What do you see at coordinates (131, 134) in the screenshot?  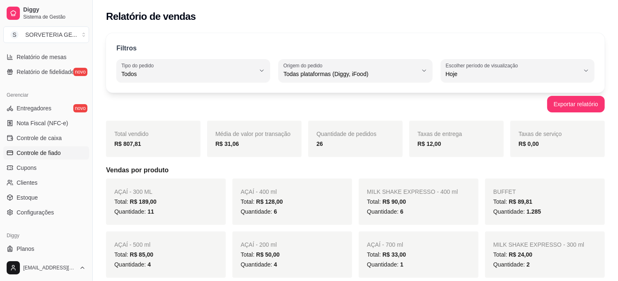 I see `span: Total vendido` at bounding box center [131, 134].